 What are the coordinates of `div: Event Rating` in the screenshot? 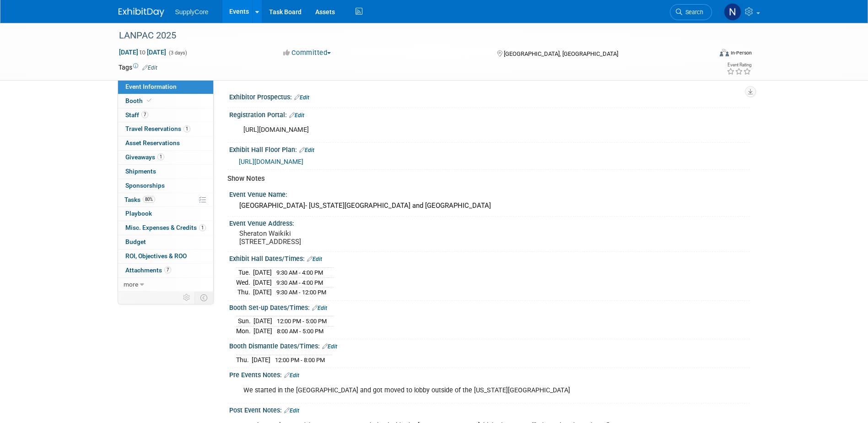 It's located at (739, 65).